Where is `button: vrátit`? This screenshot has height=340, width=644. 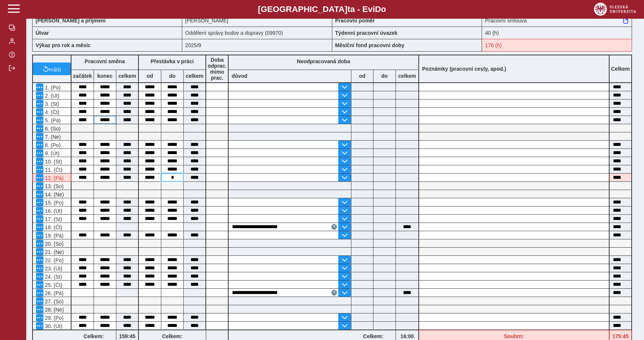
button: vrátit is located at coordinates (52, 69).